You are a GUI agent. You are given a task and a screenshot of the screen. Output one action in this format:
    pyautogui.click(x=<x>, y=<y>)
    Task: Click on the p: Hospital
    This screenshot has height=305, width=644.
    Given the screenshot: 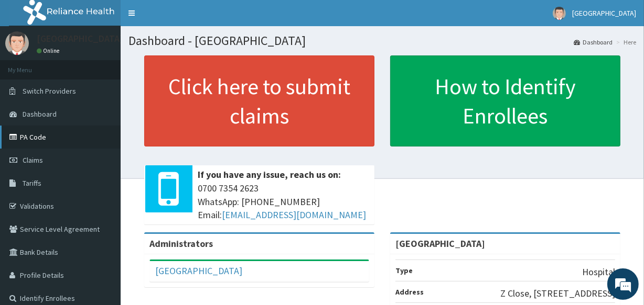 What is the action you would take?
    pyautogui.click(x=599, y=272)
    